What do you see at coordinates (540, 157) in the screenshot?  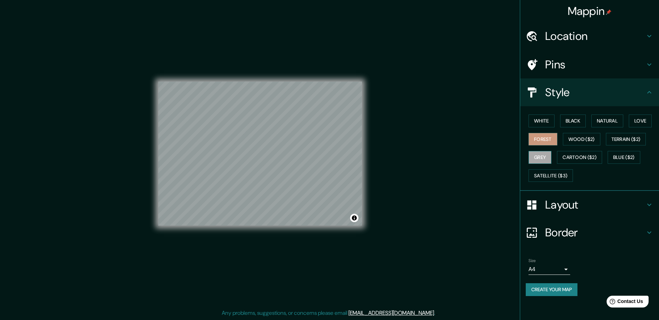 I see `button: Grey` at bounding box center [540, 157].